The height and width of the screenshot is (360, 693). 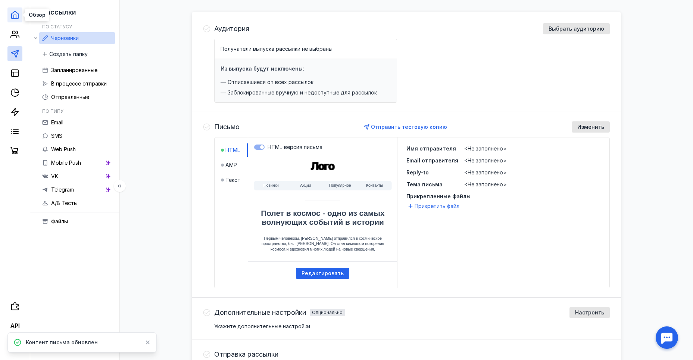 What do you see at coordinates (432, 160) in the screenshot?
I see `span: Email отправителя` at bounding box center [432, 160].